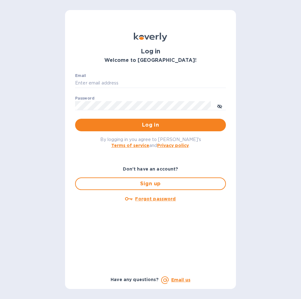 This screenshot has height=299, width=301. I want to click on button: toggle password visibility, so click(220, 106).